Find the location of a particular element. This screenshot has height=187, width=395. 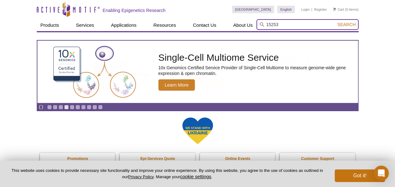

a: Epi-Services Quote is located at coordinates (158, 158).